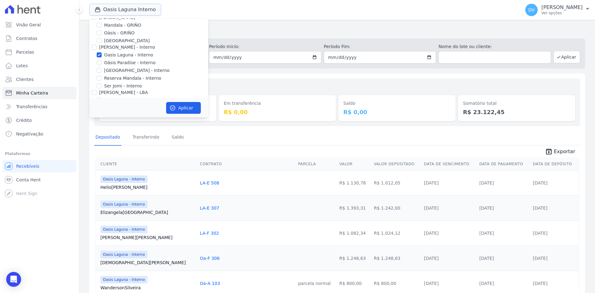 The width and height of the screenshot is (595, 293). What do you see at coordinates (210, 233) in the screenshot?
I see `a: LA-F 302` at bounding box center [210, 233].